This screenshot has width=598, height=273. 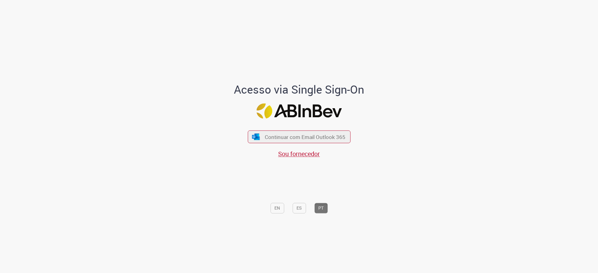 I want to click on span: Sou fornecedor, so click(x=299, y=154).